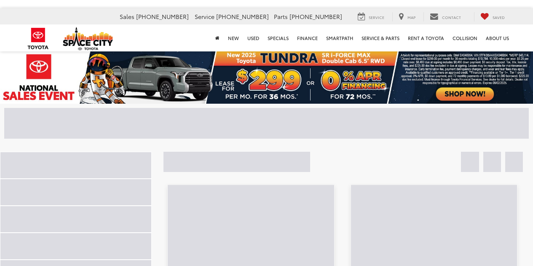 The height and width of the screenshot is (266, 533). I want to click on a: Home, so click(217, 38).